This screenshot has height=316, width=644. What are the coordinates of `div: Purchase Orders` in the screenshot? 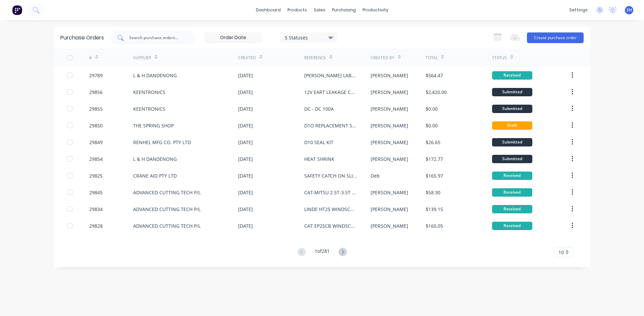 It's located at (82, 38).